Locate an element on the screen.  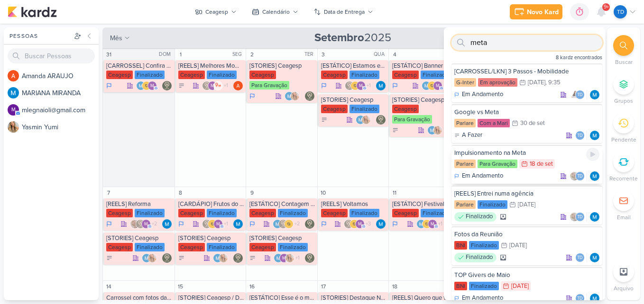
input: Buscar Pessoas is located at coordinates (51, 56).